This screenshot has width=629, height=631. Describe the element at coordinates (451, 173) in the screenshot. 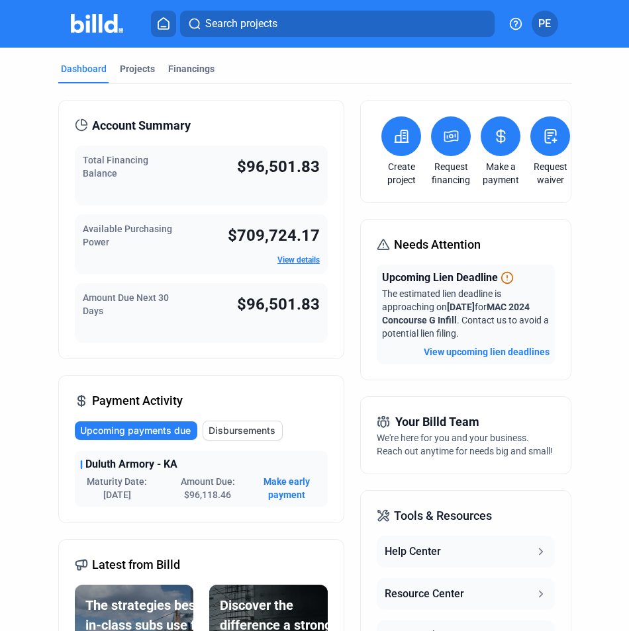

I see `a: Request financing` at that location.